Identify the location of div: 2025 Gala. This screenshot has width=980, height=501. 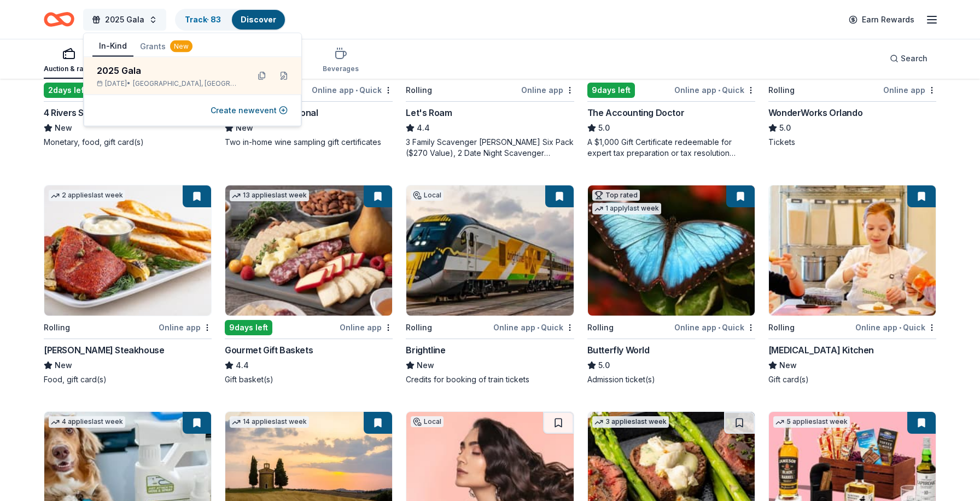
(168, 70).